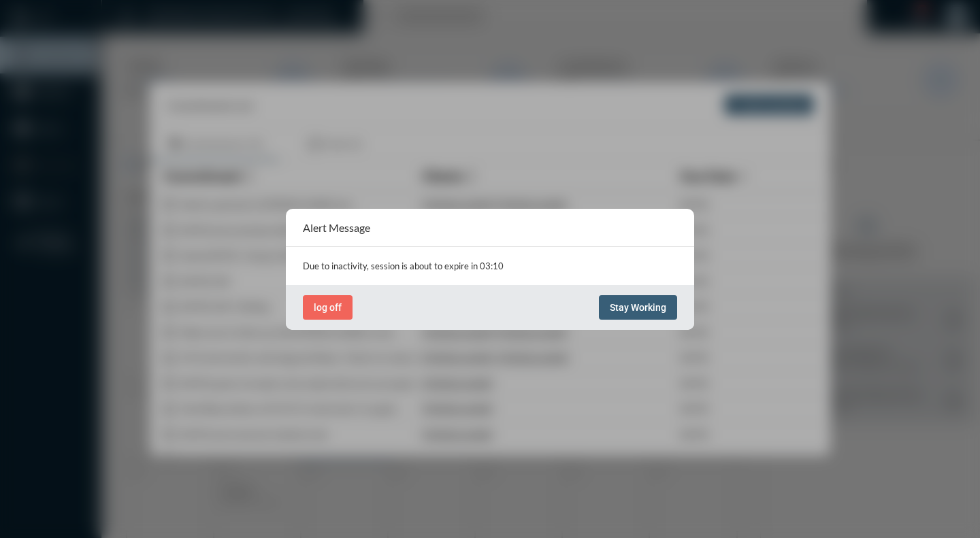  What do you see at coordinates (327, 308) in the screenshot?
I see `span: log off` at bounding box center [327, 308].